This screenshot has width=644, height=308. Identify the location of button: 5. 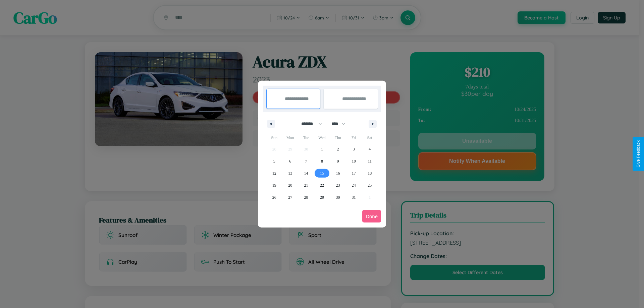
(274, 161).